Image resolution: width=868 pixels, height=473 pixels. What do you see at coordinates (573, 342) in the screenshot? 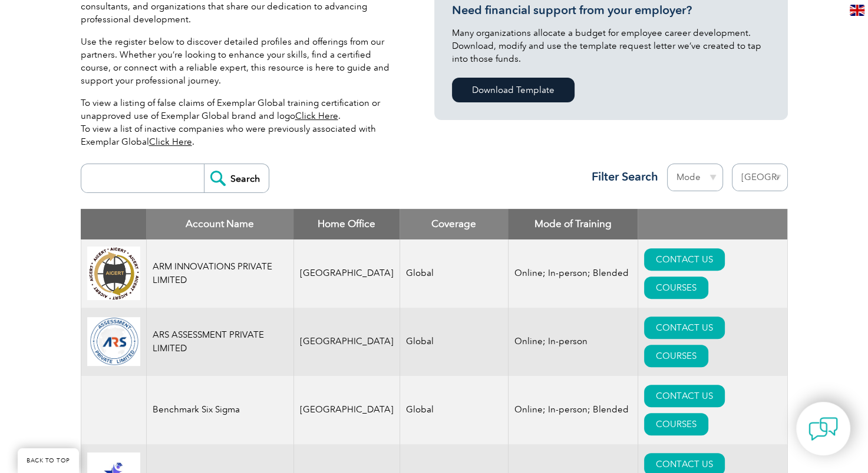
I see `td: Online; In-person` at bounding box center [573, 342].